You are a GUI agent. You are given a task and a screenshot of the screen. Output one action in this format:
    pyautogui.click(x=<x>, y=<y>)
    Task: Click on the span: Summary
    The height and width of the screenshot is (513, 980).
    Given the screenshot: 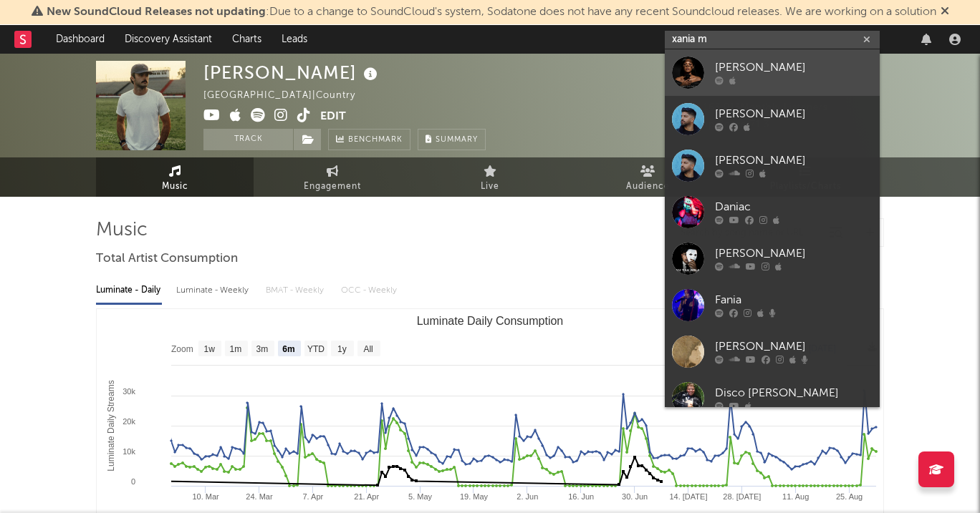 What is the action you would take?
    pyautogui.click(x=457, y=139)
    